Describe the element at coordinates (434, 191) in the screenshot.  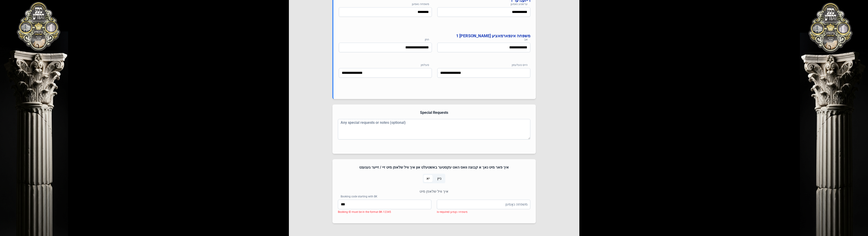
I see `p: איך וויל שלאפן מיט` at that location.